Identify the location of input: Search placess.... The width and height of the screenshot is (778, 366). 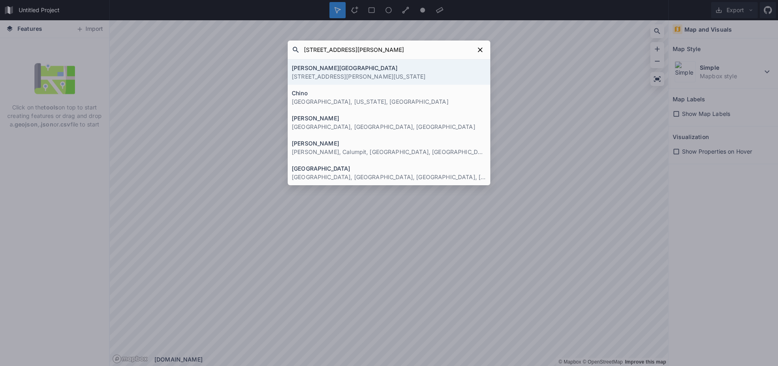
(387, 50).